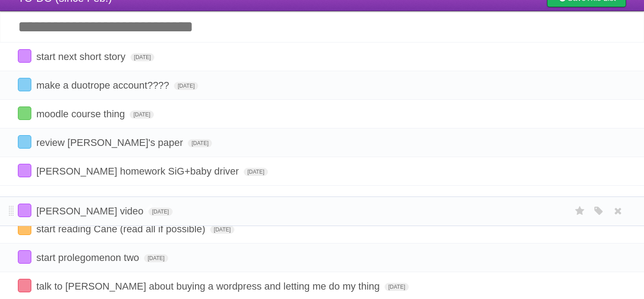  I want to click on span: start reading Cane (read all if possible), so click(122, 229).